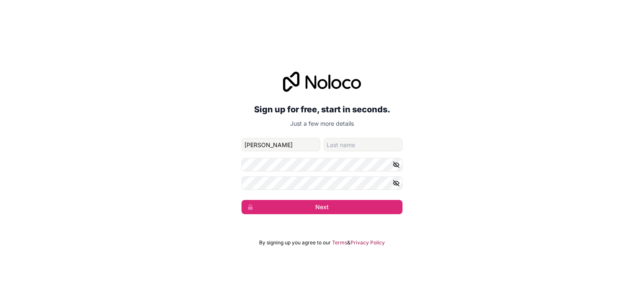  Describe the element at coordinates (322, 110) in the screenshot. I see `h2: Sign up for free, start in seconds.` at that location.